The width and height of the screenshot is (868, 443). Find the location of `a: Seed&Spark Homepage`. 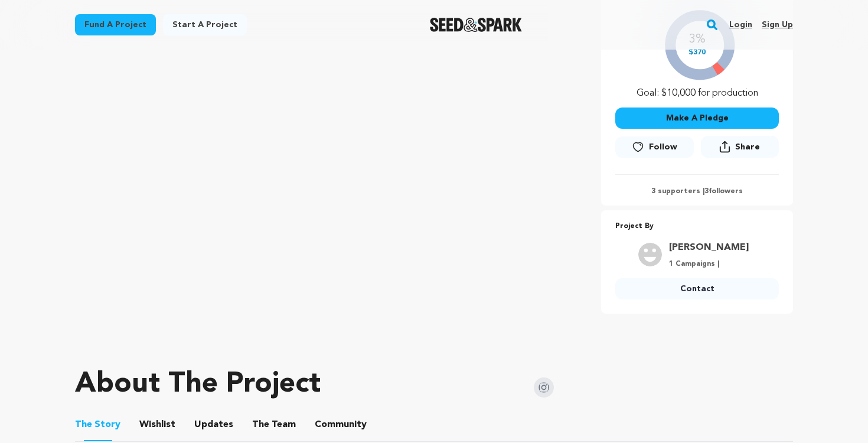

a: Seed&Spark Homepage is located at coordinates (476, 25).